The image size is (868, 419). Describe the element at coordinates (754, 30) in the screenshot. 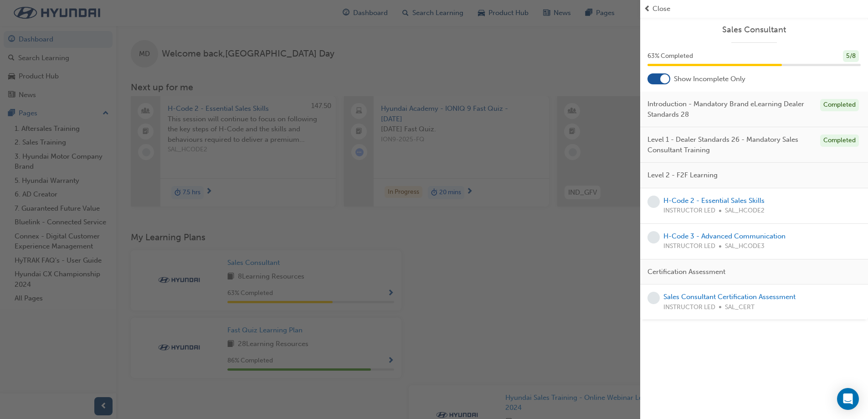

I see `span: Sales Consultant` at that location.